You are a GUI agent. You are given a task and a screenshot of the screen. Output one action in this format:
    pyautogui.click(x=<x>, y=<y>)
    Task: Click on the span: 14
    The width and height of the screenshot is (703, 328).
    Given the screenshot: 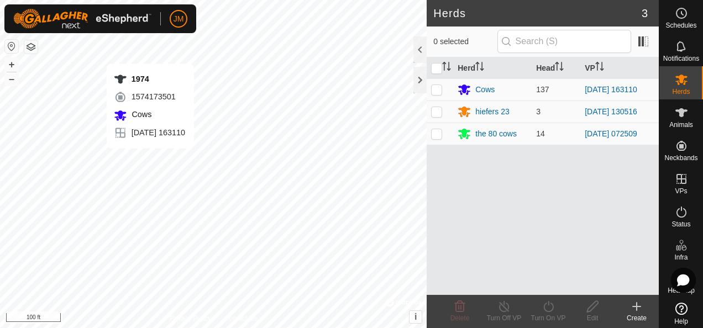 What is the action you would take?
    pyautogui.click(x=540, y=134)
    